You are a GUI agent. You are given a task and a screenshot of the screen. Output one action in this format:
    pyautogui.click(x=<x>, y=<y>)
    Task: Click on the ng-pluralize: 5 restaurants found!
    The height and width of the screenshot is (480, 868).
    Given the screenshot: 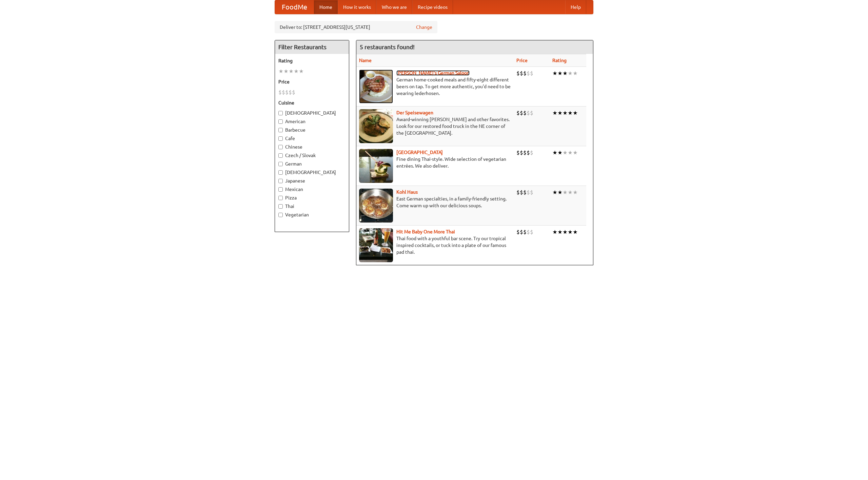 What is the action you would take?
    pyautogui.click(x=387, y=47)
    